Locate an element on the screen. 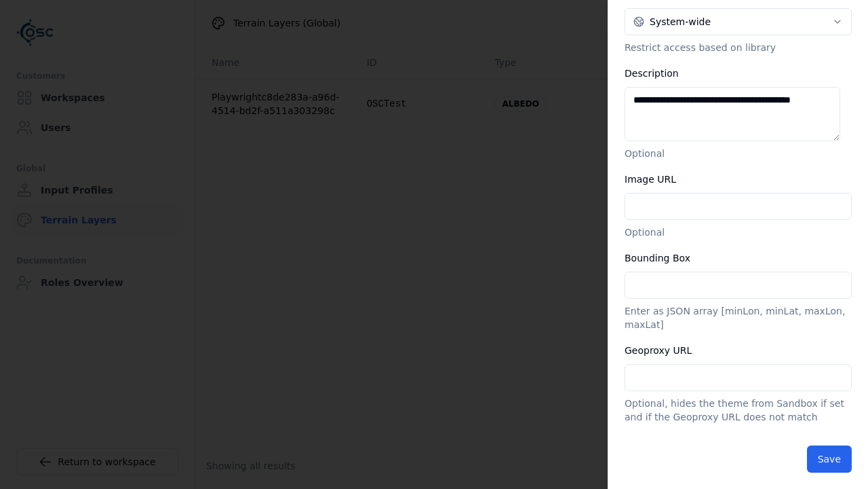 Image resolution: width=868 pixels, height=489 pixels. label: Geoproxy URL is located at coordinates (658, 350).